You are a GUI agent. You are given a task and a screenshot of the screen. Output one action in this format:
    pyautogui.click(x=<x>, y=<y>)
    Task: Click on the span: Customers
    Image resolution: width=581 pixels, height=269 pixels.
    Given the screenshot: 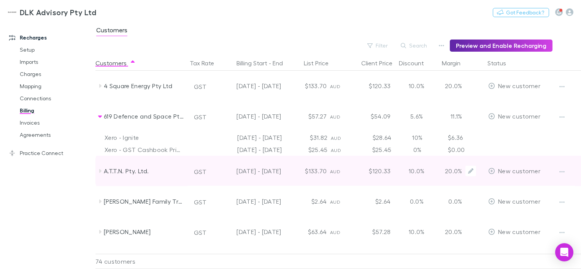 What is the action you would take?
    pyautogui.click(x=112, y=31)
    